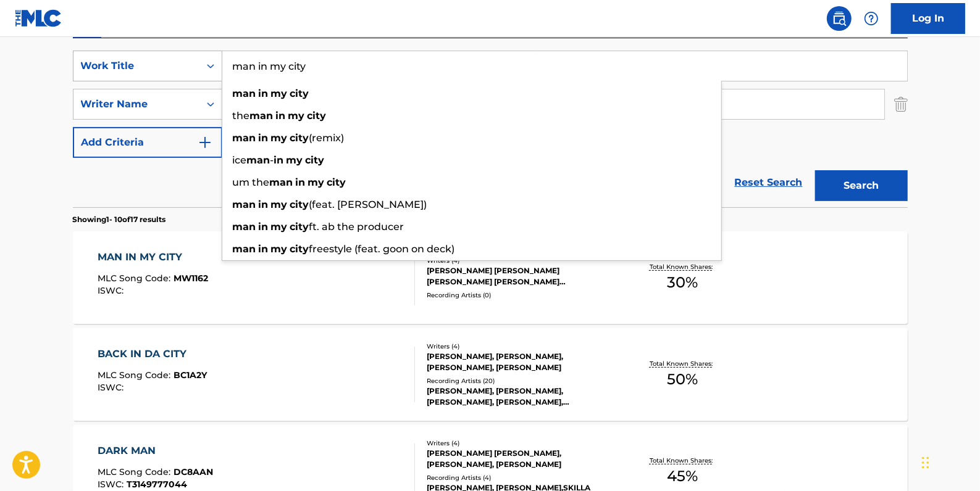  Describe the element at coordinates (520, 381) in the screenshot. I see `div: Recording Artists ( 20 )` at that location.